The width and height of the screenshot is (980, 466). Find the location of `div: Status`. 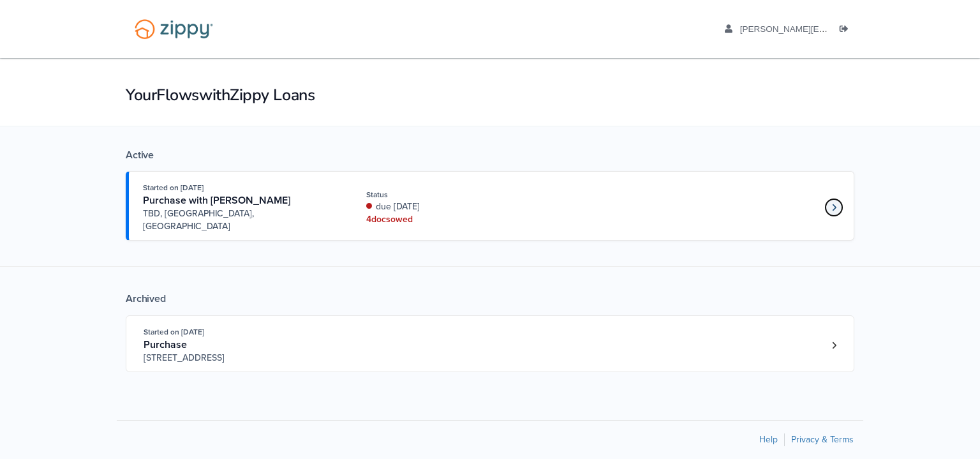

div: Status is located at coordinates (451, 195).